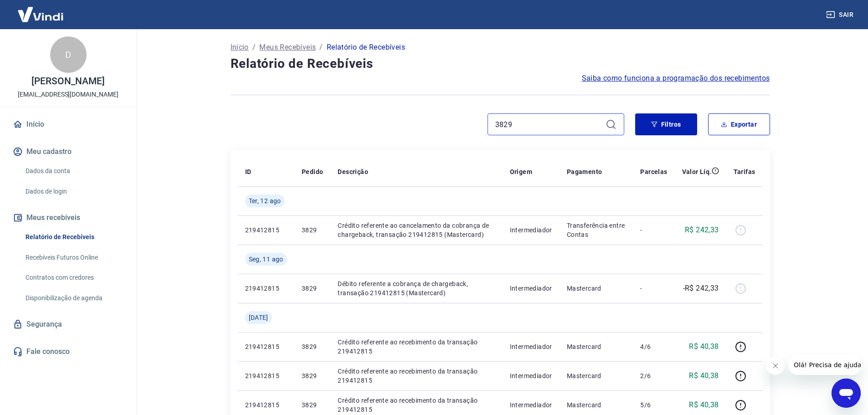  What do you see at coordinates (739, 125) in the screenshot?
I see `button: Exportar` at bounding box center [739, 125].